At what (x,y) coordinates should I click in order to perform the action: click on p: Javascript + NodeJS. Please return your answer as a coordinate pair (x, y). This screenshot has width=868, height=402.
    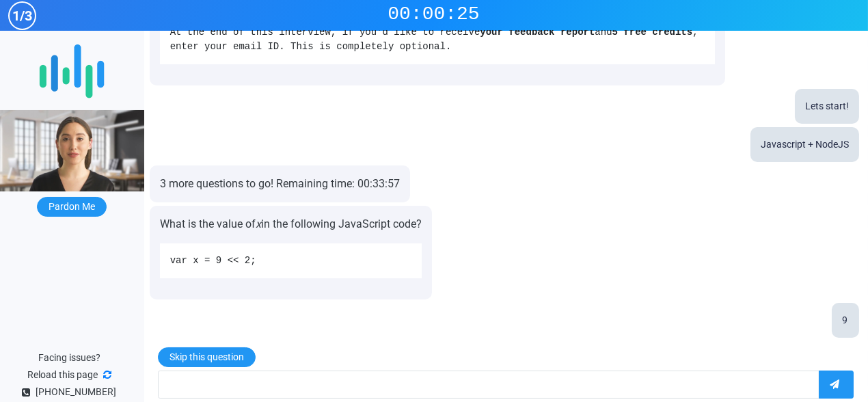
    Looking at the image, I should click on (805, 144).